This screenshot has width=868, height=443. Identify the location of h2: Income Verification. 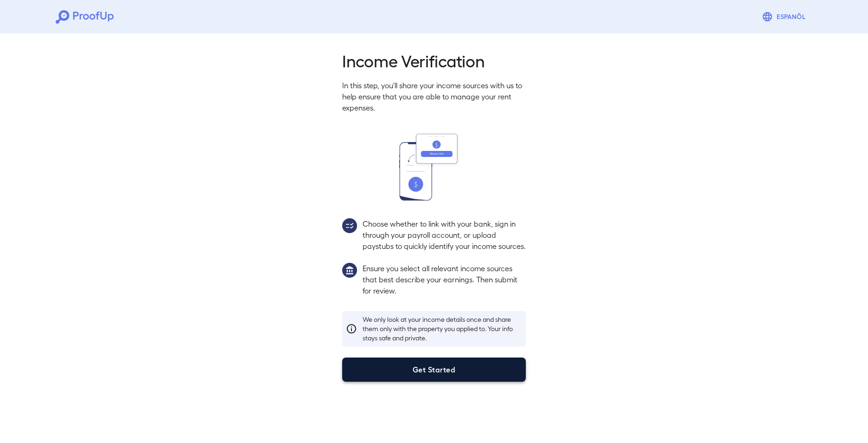
(434, 60).